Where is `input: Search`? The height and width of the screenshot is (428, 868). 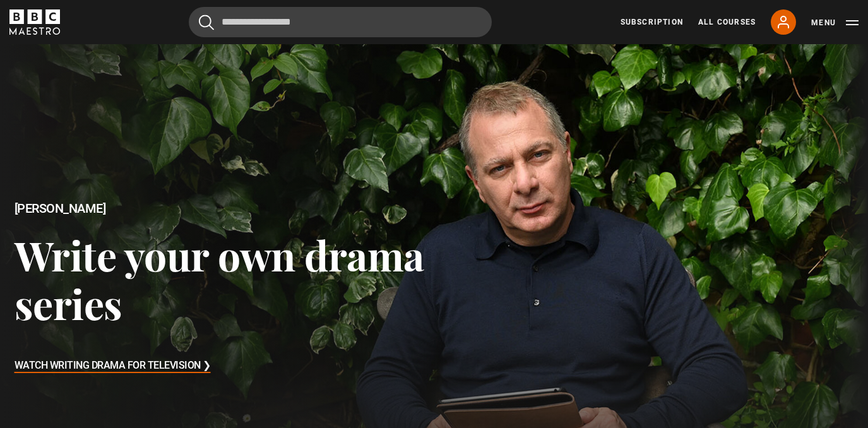
input: Search is located at coordinates (340, 22).